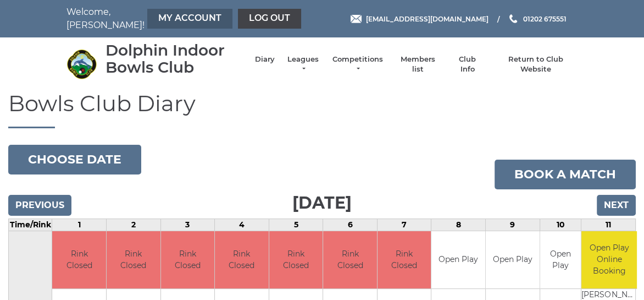  What do you see at coordinates (535, 64) in the screenshot?
I see `a: Return to Club Website` at bounding box center [535, 64].